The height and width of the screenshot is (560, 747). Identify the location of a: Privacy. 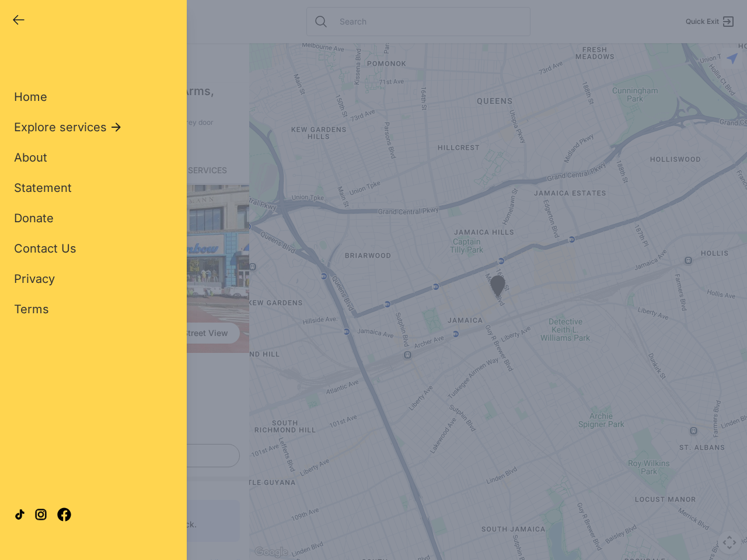
(35, 279).